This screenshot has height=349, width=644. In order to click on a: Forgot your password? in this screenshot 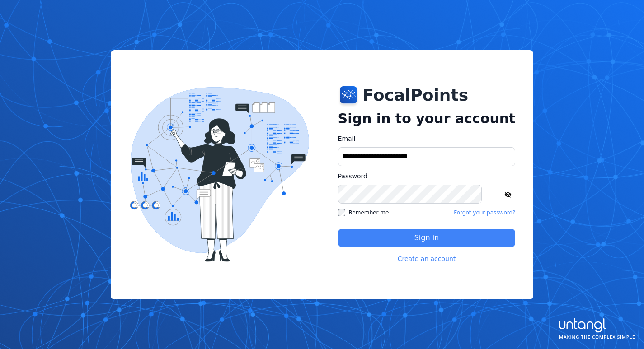, I will do `click(484, 212)`.